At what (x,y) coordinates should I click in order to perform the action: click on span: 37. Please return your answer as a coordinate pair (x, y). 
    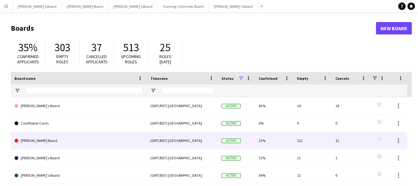
    Looking at the image, I should click on (97, 47).